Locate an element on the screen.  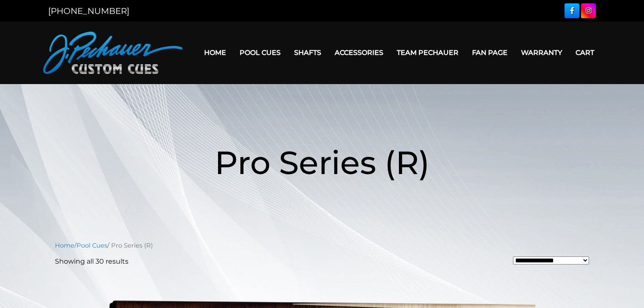
nav: Breadcrumb is located at coordinates (322, 246).